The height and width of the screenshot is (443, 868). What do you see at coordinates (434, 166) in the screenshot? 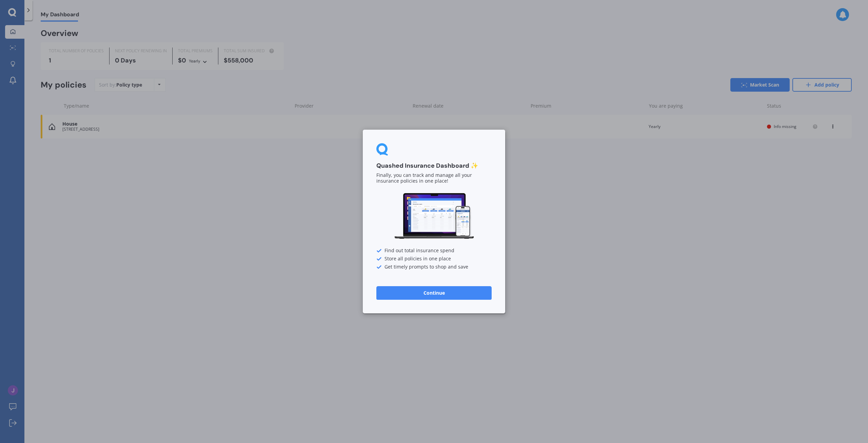
I see `h3: Quashed Insurance Dashboard ✨` at bounding box center [434, 166].